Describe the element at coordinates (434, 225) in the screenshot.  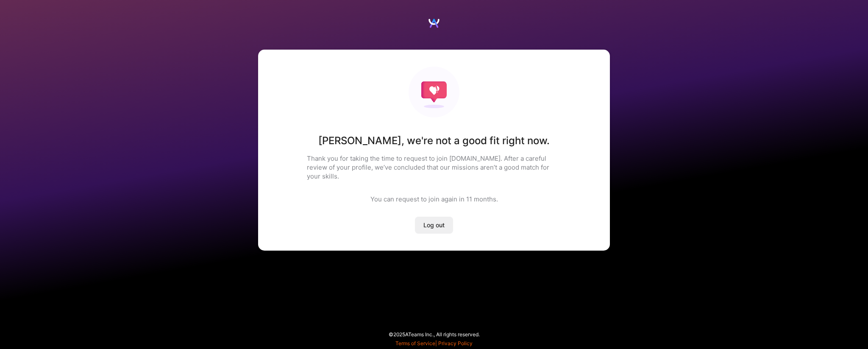
I see `span: Log out` at that location.